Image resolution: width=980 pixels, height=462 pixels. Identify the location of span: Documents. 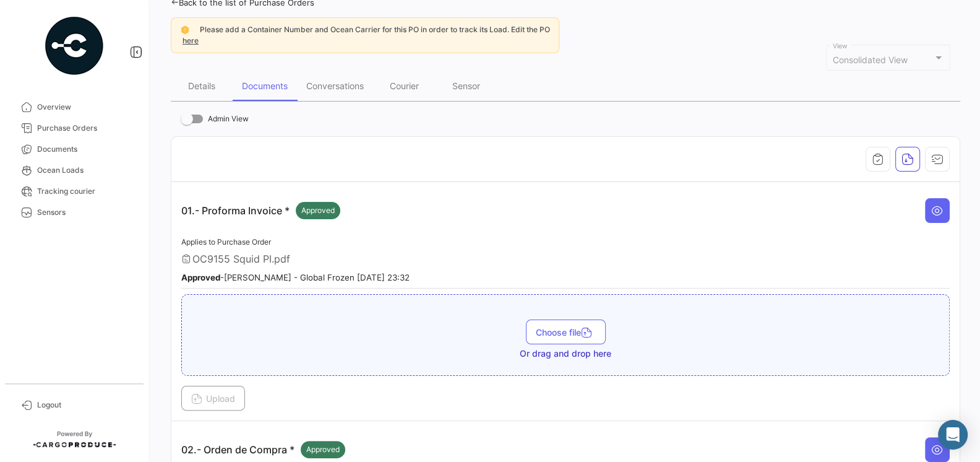
(85, 150).